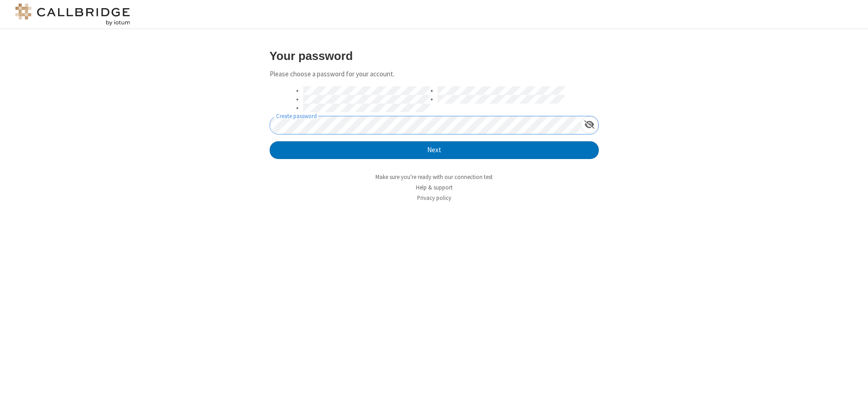  I want to click on h3: Your password, so click(434, 56).